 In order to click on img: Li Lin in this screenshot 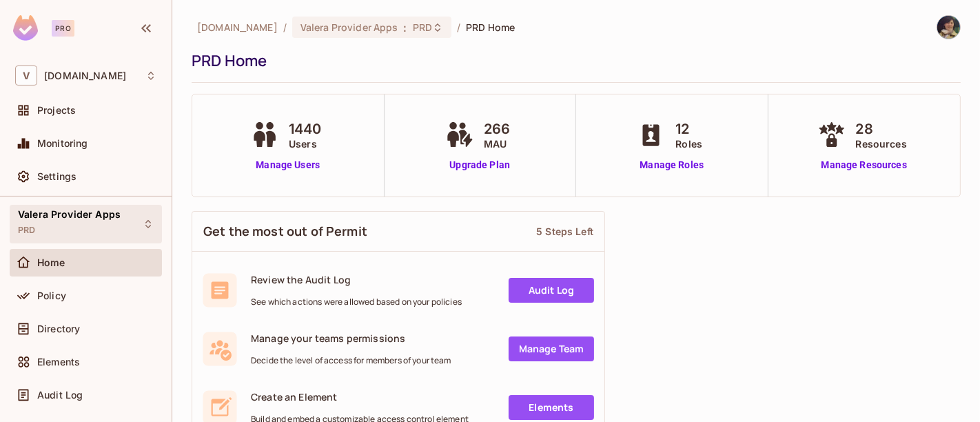, I will do `click(949, 27)`.